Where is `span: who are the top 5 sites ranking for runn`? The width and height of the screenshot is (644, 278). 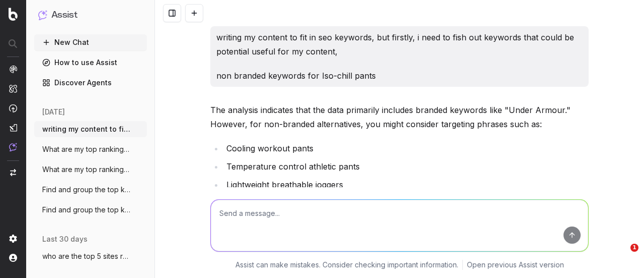
span: who are the top 5 sites ranking for runn is located at coordinates (87, 256).